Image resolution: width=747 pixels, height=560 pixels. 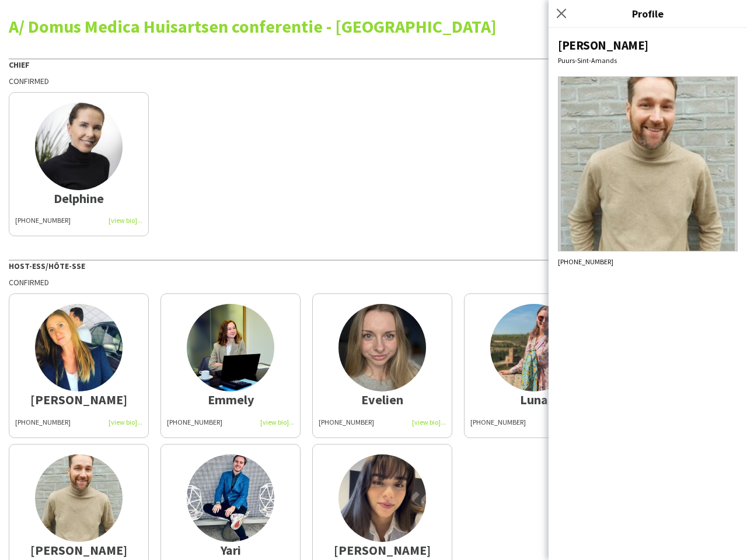 What do you see at coordinates (79, 347) in the screenshot?
I see `img: thumb-685eed9b055ab.png` at bounding box center [79, 347].